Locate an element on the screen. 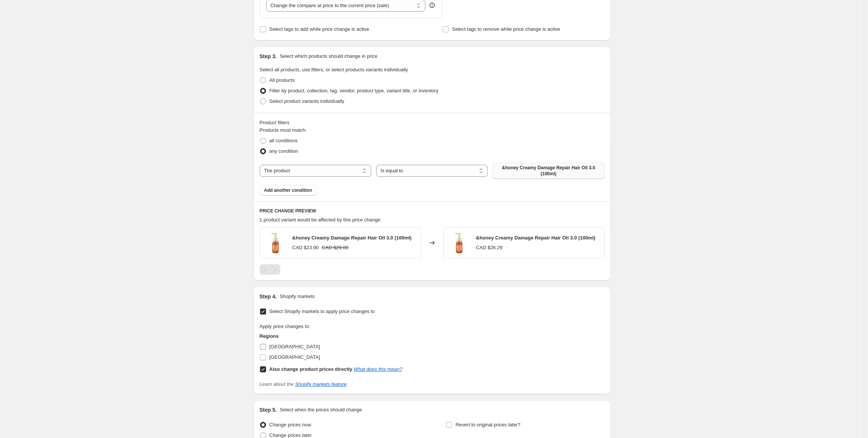  span: Apply price changes to: is located at coordinates (285, 326).